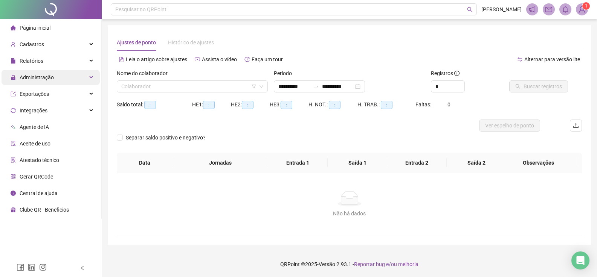  What do you see at coordinates (586, 6) in the screenshot?
I see `sup: Atualize o seu contato no menu Meus Dados` at bounding box center [586, 6].